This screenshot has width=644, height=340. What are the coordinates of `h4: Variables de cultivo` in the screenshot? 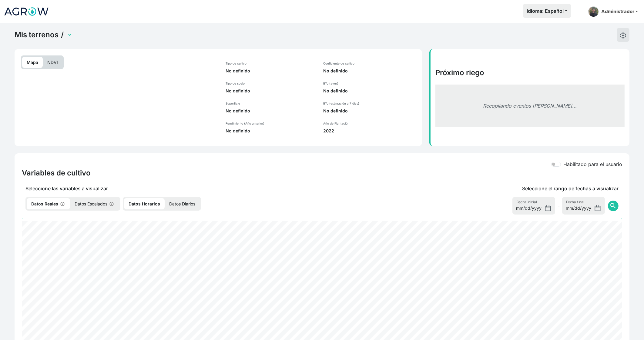 It's located at (56, 173).